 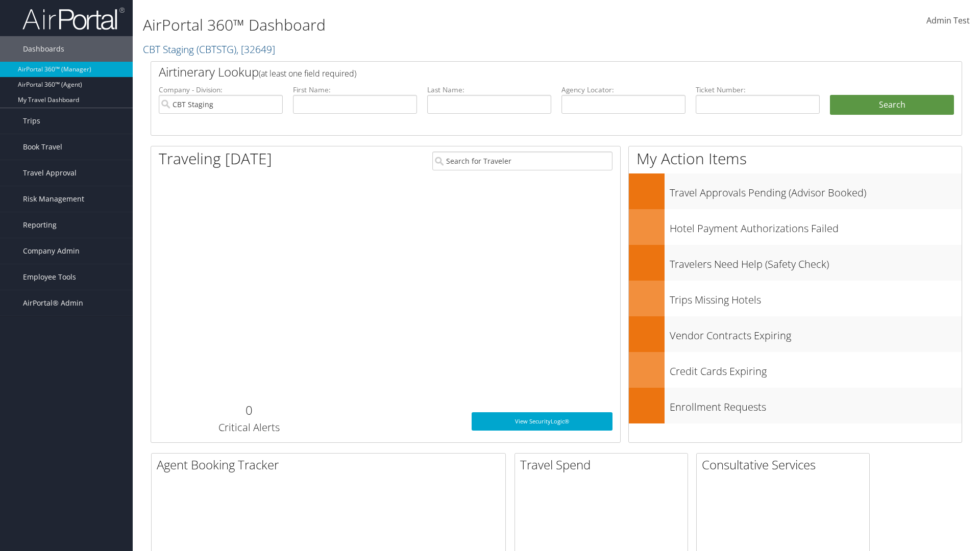 I want to click on a: Vendor Contracts Expiring, so click(x=795, y=334).